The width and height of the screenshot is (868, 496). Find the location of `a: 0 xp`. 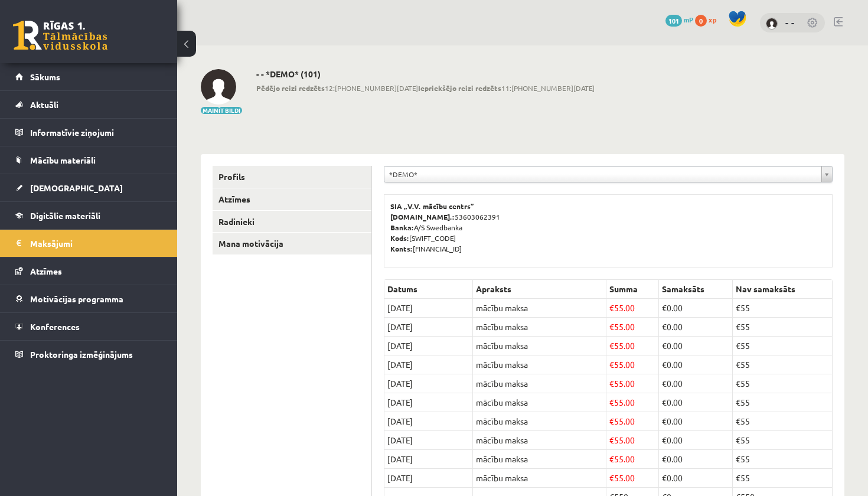

a: 0 xp is located at coordinates (708, 20).